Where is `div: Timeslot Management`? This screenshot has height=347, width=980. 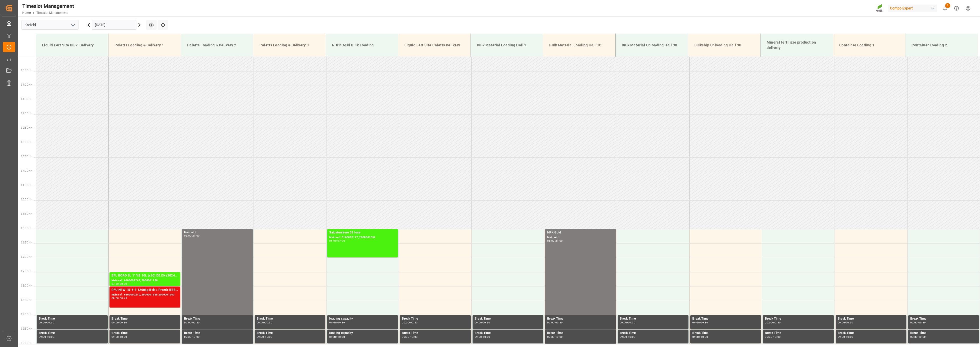 div: Timeslot Management is located at coordinates (48, 6).